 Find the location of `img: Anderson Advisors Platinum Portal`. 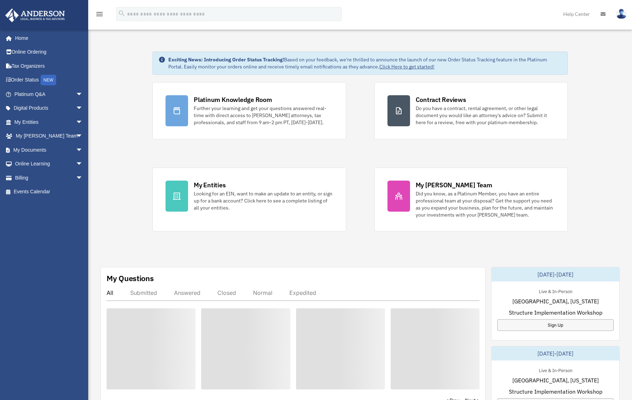

img: Anderson Advisors Platinum Portal is located at coordinates (35, 15).